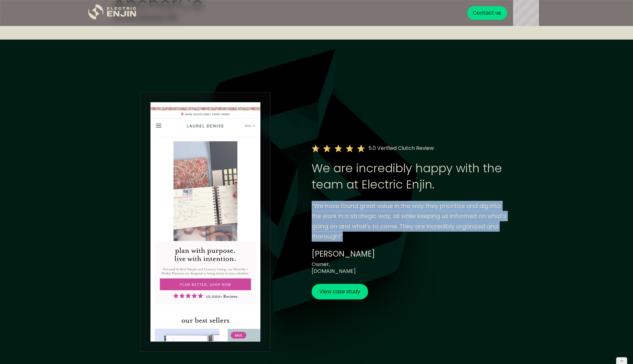  I want to click on a: Contact us, so click(487, 13).